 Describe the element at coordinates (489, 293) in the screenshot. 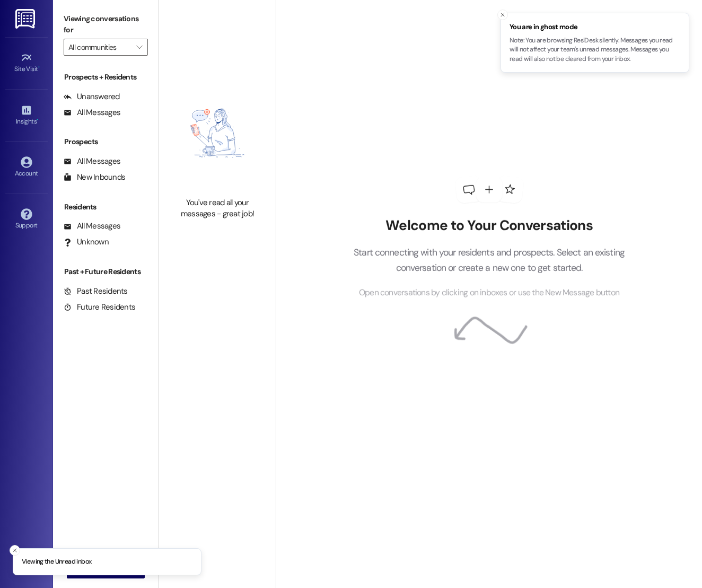

I see `span: Open conversations by clicking on inboxes or use the New Message button` at that location.